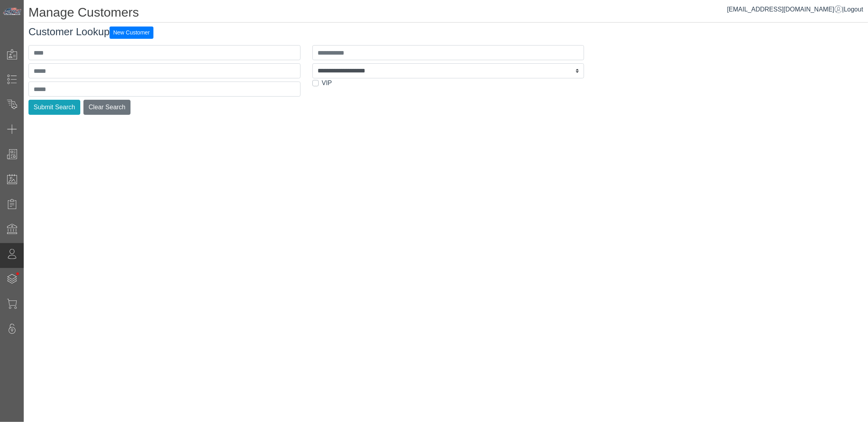 Image resolution: width=868 pixels, height=422 pixels. What do you see at coordinates (12, 12) in the screenshot?
I see `img: Metals Direct Inc Logo` at bounding box center [12, 12].